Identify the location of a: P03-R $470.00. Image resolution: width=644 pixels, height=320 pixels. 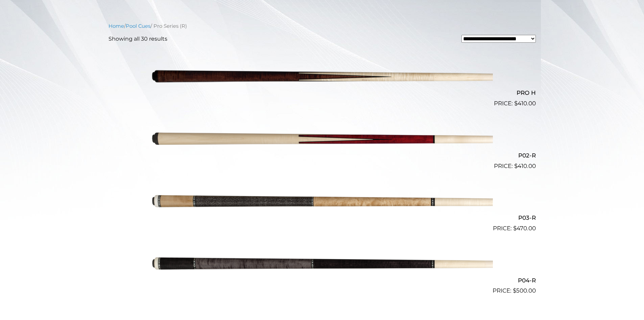
(322, 203).